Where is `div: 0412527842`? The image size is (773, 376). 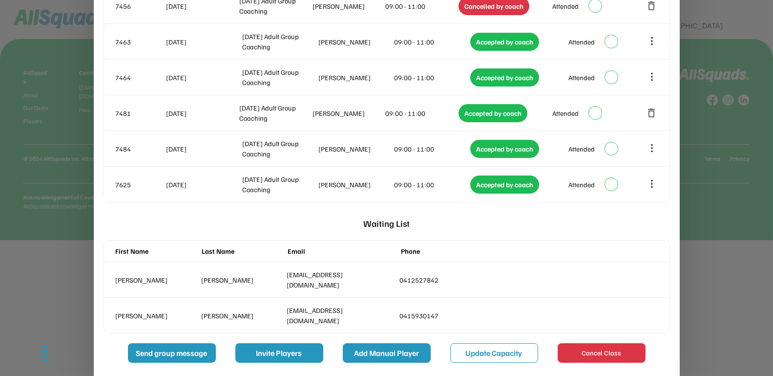
div: 0412527842 is located at coordinates (454, 279).